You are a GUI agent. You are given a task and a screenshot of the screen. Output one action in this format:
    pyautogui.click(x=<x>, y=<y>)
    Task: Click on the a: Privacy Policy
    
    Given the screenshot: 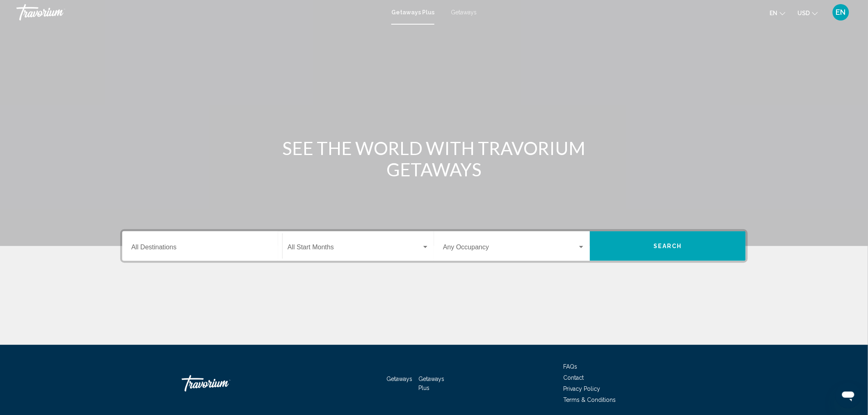 What is the action you would take?
    pyautogui.click(x=582, y=389)
    